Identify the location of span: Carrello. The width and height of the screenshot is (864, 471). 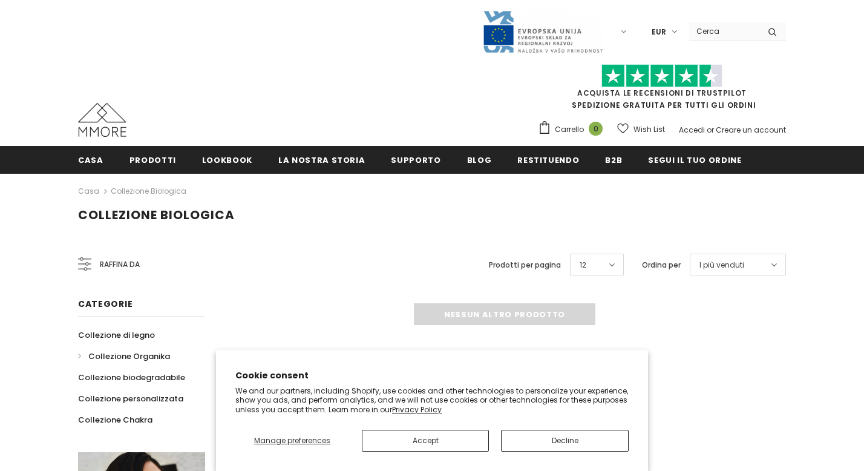
(569, 129).